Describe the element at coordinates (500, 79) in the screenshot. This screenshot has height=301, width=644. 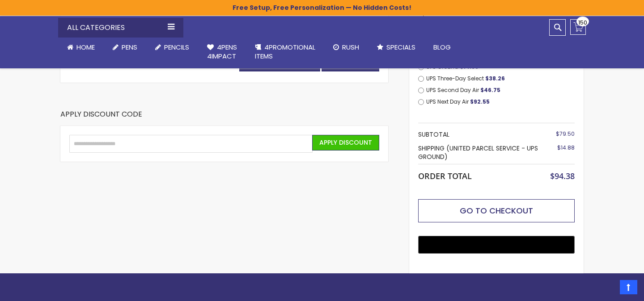
I see `label: UPS Three-Day Select` at that location.